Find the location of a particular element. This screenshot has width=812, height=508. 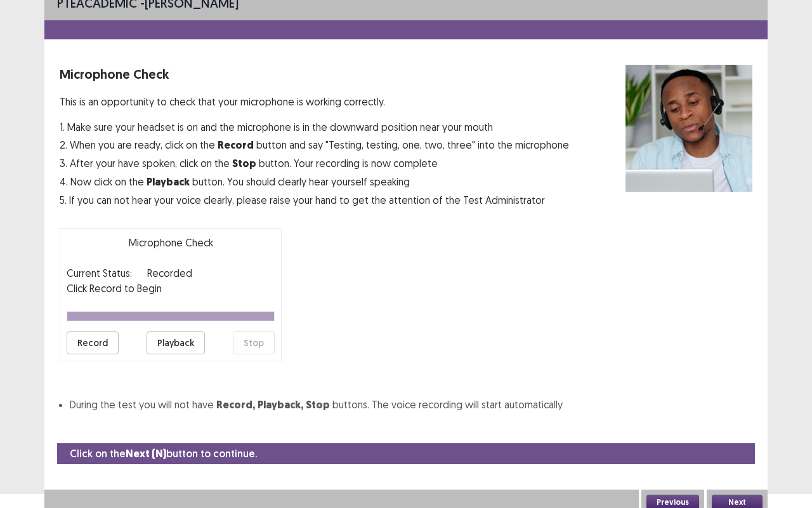

p: Click on the button to continue. is located at coordinates (163, 453).